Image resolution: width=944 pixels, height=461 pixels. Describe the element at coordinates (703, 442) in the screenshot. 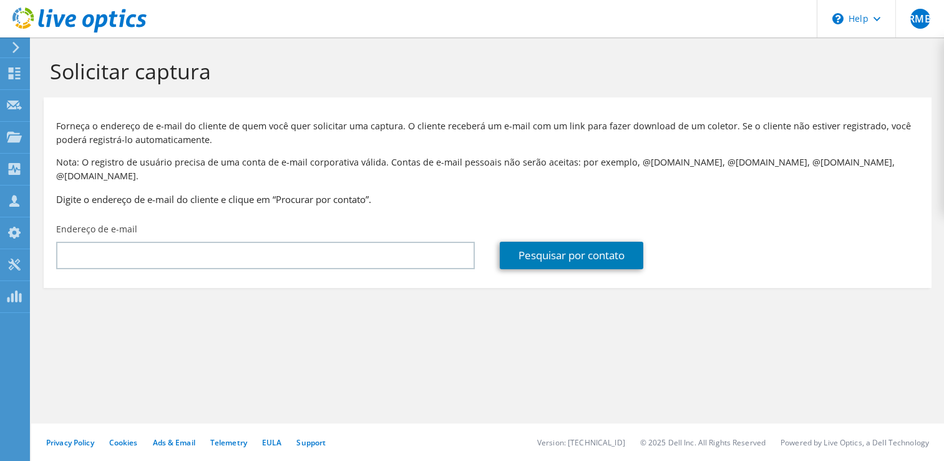

I see `li: © 2025 Dell Inc. All Rights Reserved` at that location.